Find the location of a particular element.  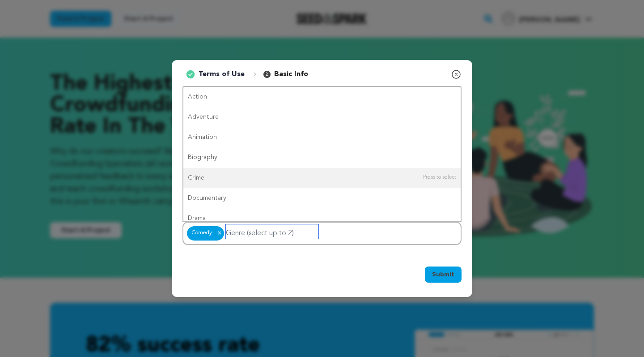

div: Animation is located at coordinates (322, 137).